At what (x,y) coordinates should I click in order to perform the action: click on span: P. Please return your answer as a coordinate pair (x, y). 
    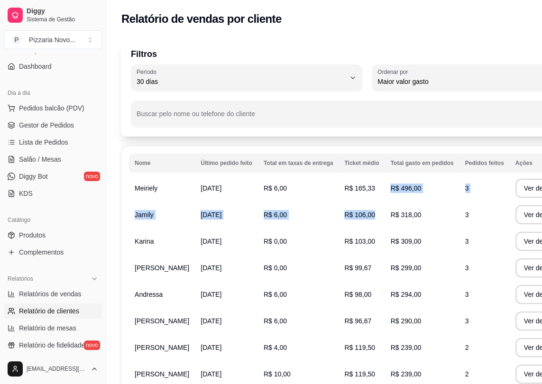
    Looking at the image, I should click on (17, 40).